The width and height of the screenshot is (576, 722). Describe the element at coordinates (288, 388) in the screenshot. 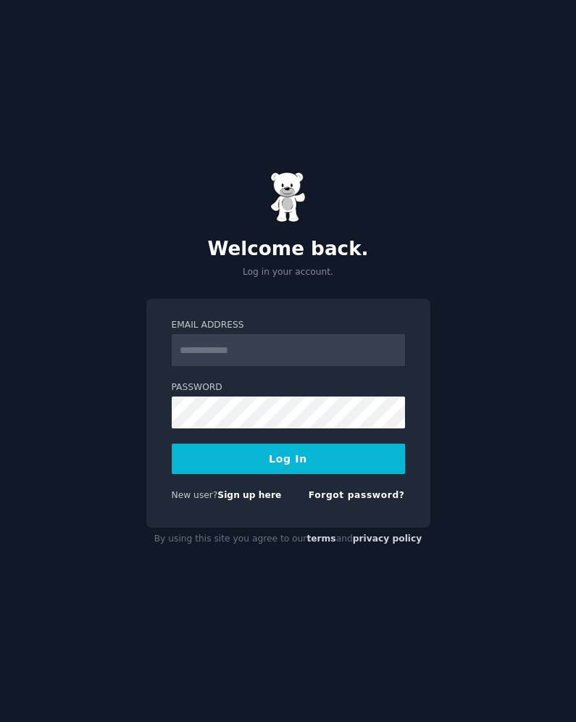

I see `label: Password` at that location.